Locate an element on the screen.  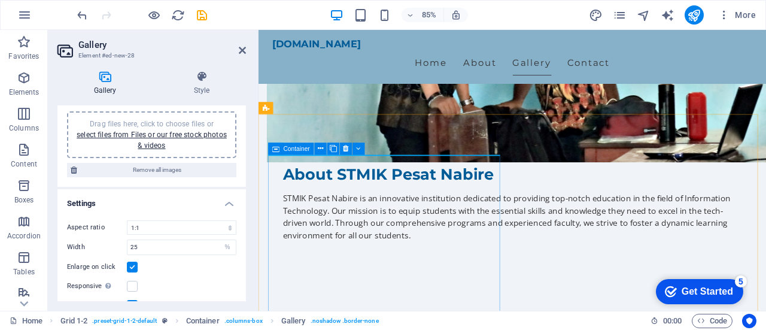
button: reload is located at coordinates (178, 15).